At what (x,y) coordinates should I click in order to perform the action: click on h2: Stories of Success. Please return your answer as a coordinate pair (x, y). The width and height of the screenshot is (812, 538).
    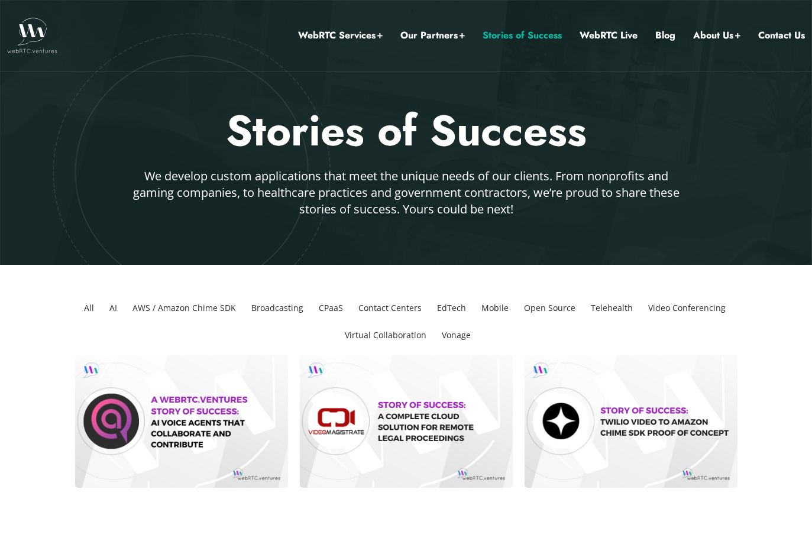
    Looking at the image, I should click on (406, 131).